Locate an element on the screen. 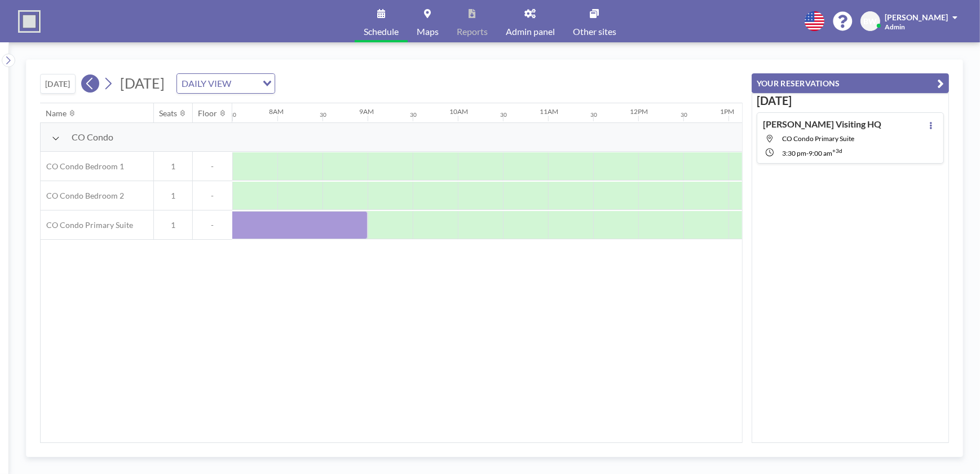 The width and height of the screenshot is (980, 474). sup: +3d is located at coordinates (838, 150).